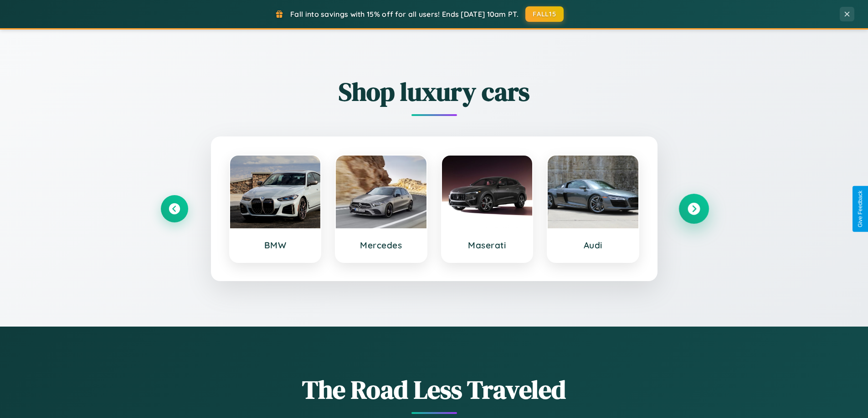 This screenshot has height=418, width=868. Describe the element at coordinates (434, 92) in the screenshot. I see `h2: Shop luxury cars` at that location.